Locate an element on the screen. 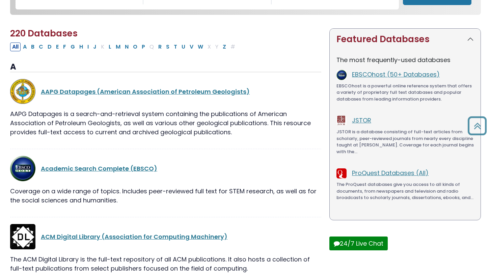 This screenshot has width=491, height=277. a: ACM Digital Library (Association for Computing Machinery) is located at coordinates (134, 237).